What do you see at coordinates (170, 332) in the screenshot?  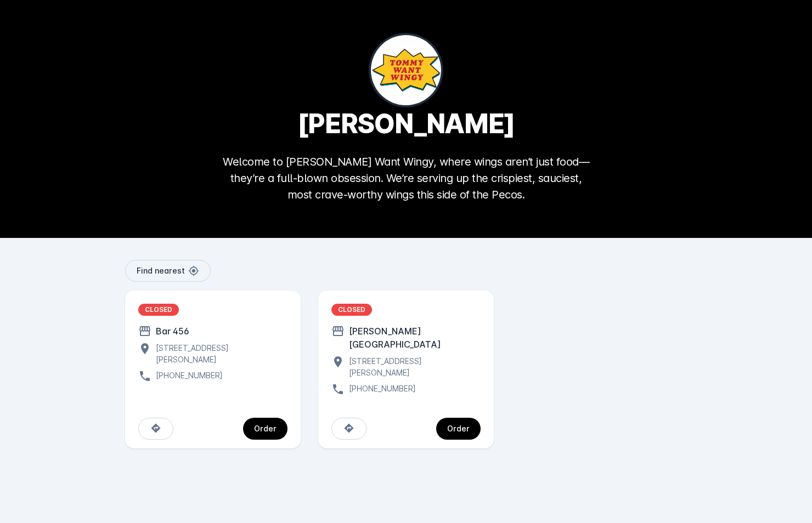 I see `div: Bar 456` at bounding box center [170, 332].